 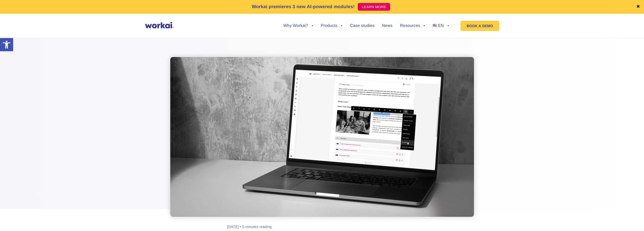 What do you see at coordinates (387, 26) in the screenshot?
I see `a: News` at bounding box center [387, 26].